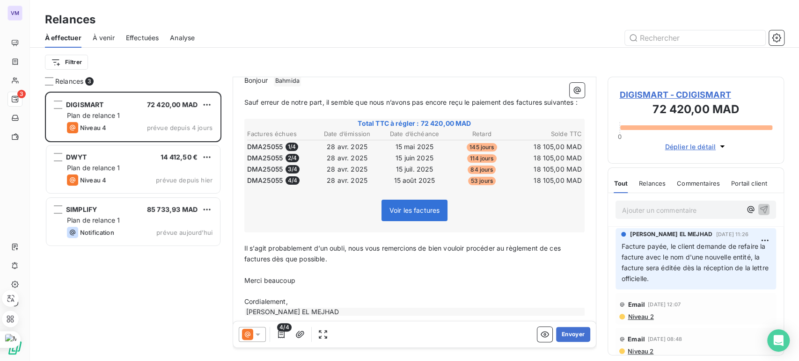 The image size is (799, 361). What do you see at coordinates (415, 169) in the screenshot?
I see `td: 15 juil. 2025` at bounding box center [415, 169].